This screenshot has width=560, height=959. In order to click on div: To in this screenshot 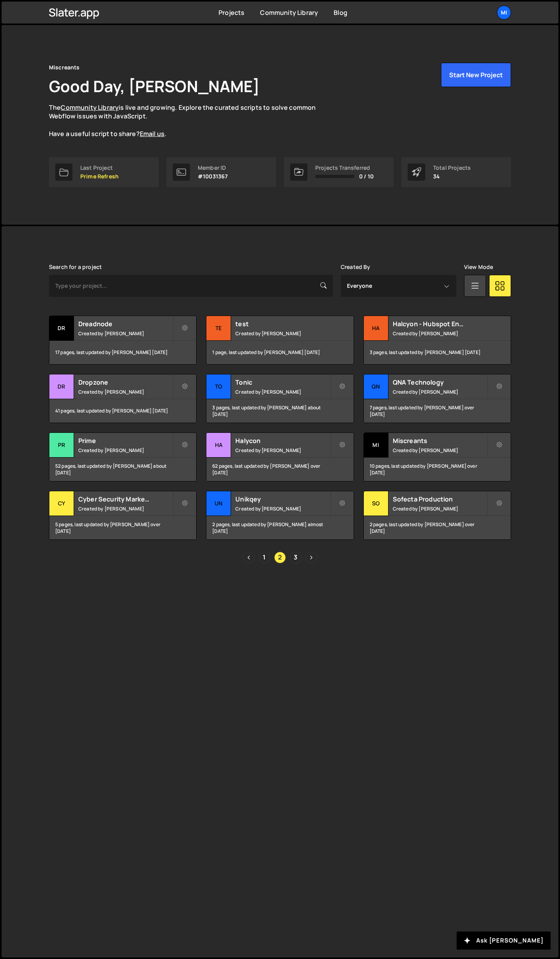, I will do `click(218, 386)`.